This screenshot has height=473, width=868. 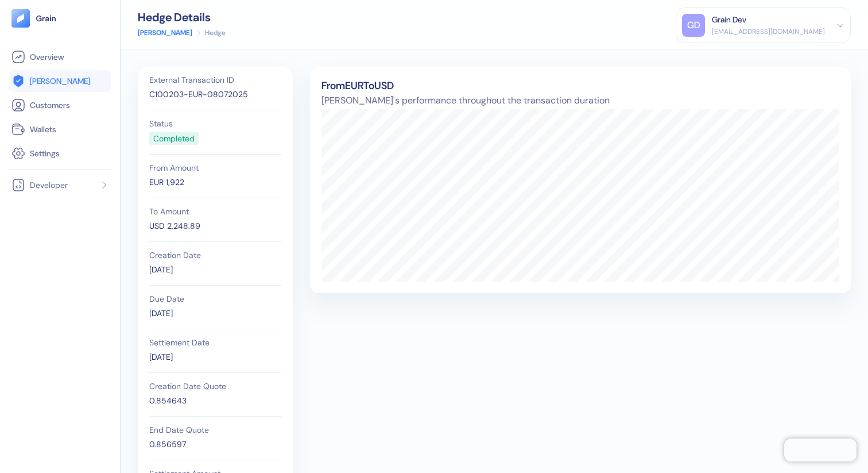 What do you see at coordinates (215, 212) in the screenshot?
I see `div: To Amount` at bounding box center [215, 212].